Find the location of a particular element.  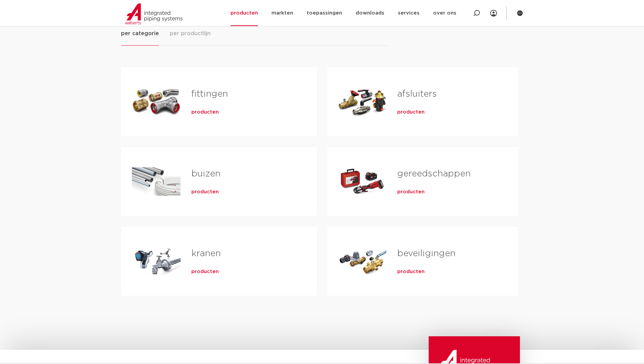

div: Tabs. Open items met enter of spatie, sluit af met escape en navigeer met de pijltoetsen. is located at coordinates (322, 167).